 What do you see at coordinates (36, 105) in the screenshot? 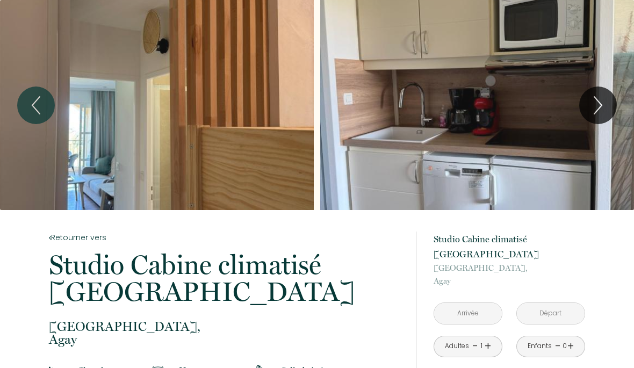
I see `button: Previous` at bounding box center [36, 105].